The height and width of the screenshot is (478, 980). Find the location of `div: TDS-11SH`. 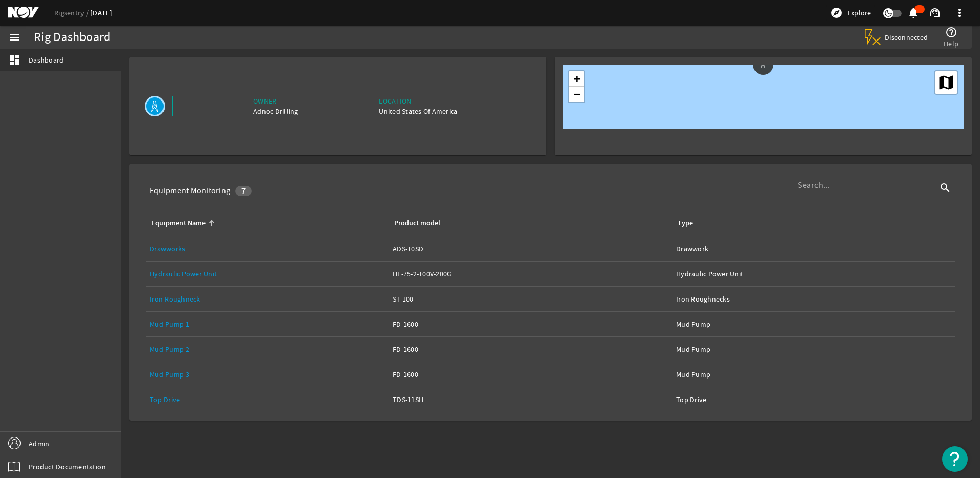

div: TDS-11SH is located at coordinates (530, 399).